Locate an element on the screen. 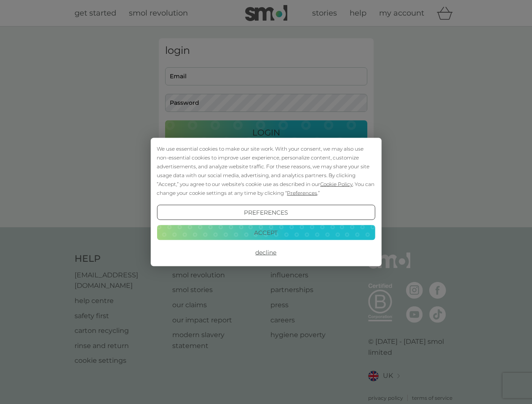 This screenshot has width=532, height=404. div: Cookie Consent Prompt is located at coordinates (266, 202).